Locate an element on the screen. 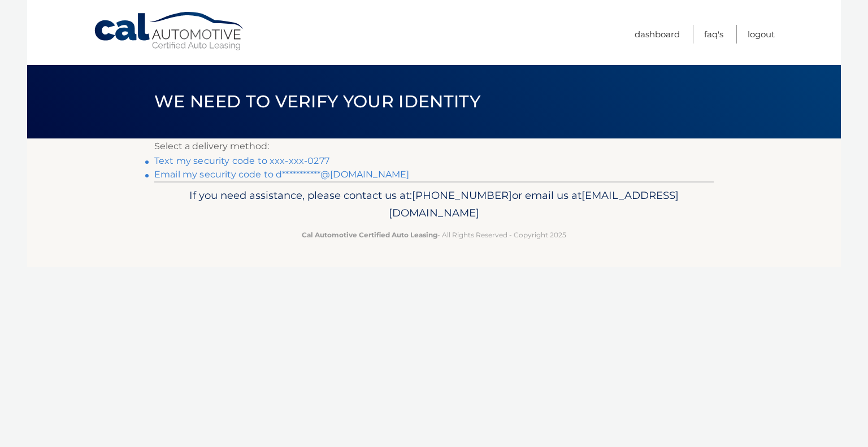 This screenshot has height=447, width=868. span: We need to verify your identity is located at coordinates (317, 101).